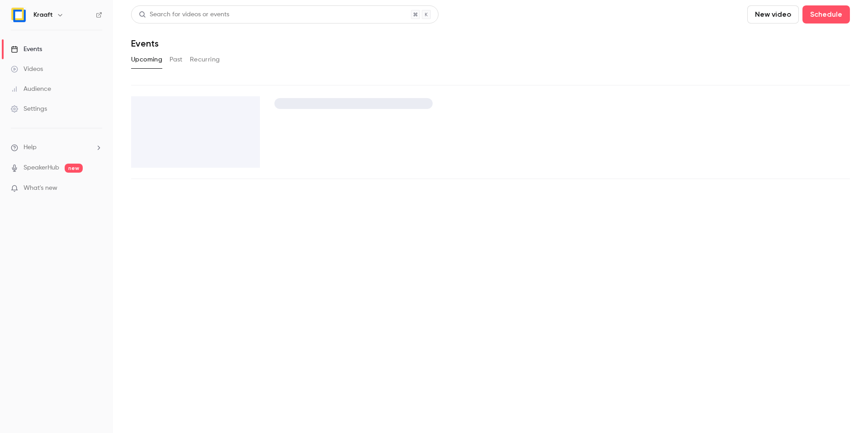 This screenshot has width=868, height=433. What do you see at coordinates (30, 147) in the screenshot?
I see `span: Help` at bounding box center [30, 147].